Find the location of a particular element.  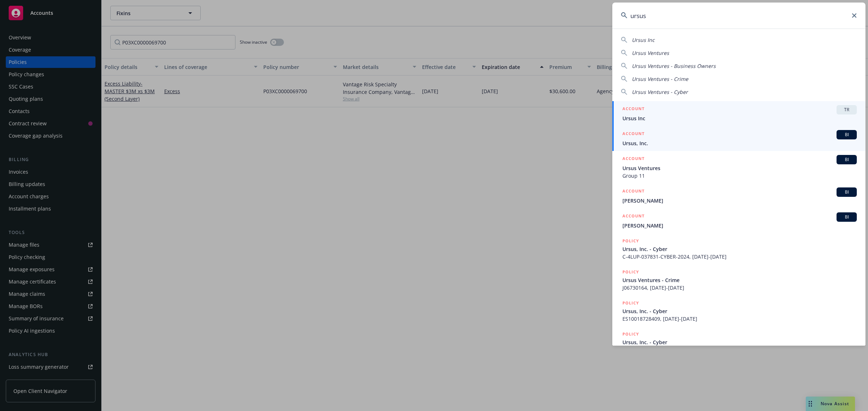

span: TR is located at coordinates (846, 110).